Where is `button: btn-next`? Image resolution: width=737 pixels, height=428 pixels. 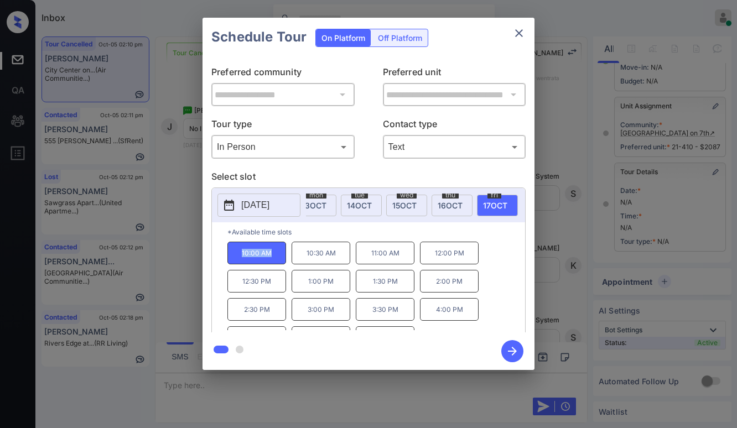 button: btn-next is located at coordinates (512, 351).